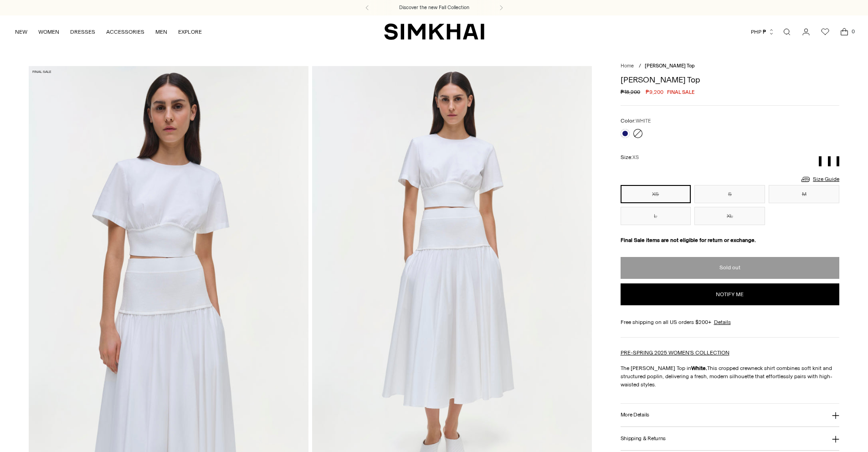 The image size is (868, 452). I want to click on span: ₱9,200, so click(654, 92).